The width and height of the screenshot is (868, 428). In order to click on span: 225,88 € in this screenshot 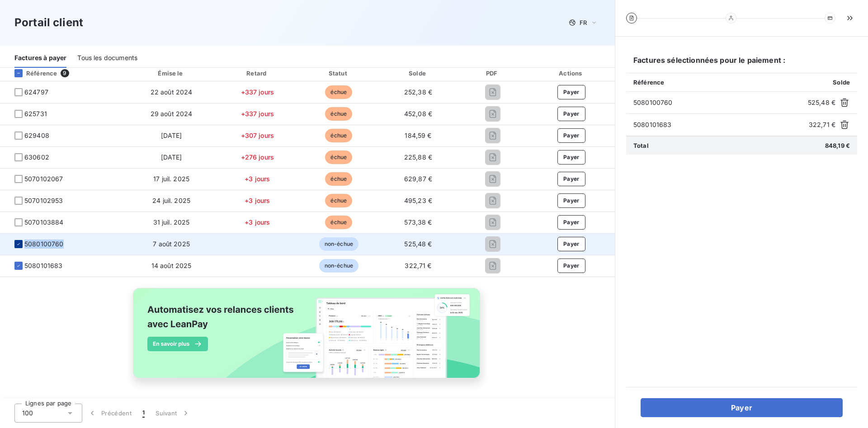, I will do `click(418, 157)`.